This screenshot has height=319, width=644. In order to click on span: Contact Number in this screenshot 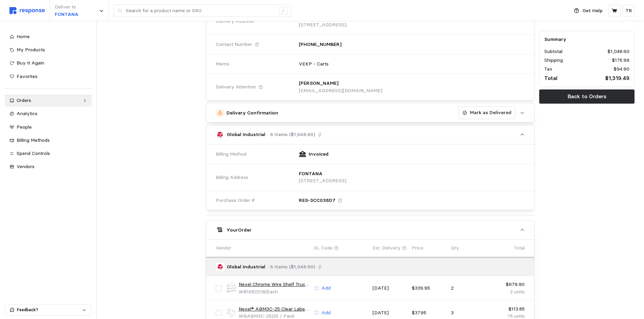, I will do `click(234, 44)`.